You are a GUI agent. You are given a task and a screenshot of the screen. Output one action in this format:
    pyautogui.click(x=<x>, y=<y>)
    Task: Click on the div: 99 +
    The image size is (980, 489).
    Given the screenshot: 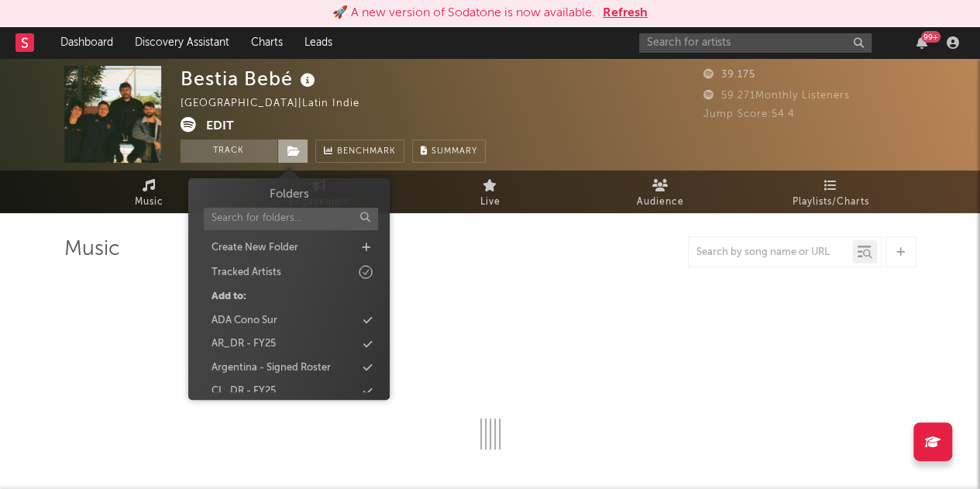 What is the action you would take?
    pyautogui.click(x=930, y=37)
    